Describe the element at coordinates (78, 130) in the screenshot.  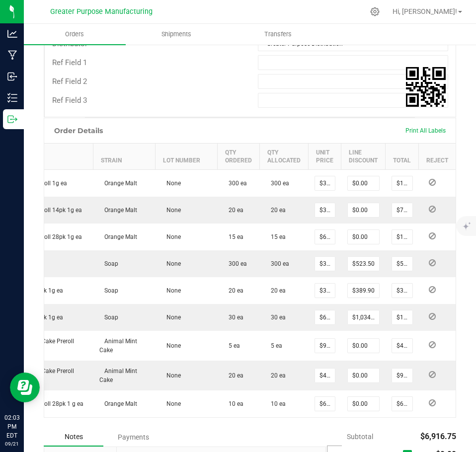
I see `h1: Order Details` at that location.